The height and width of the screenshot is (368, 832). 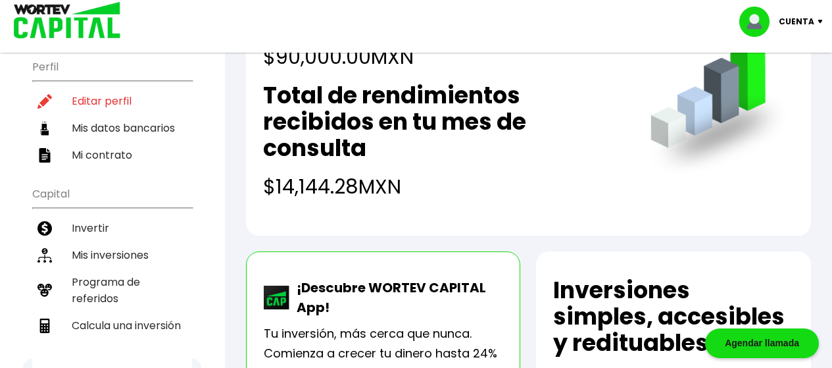 I want to click on ul: Perfil, so click(x=112, y=110).